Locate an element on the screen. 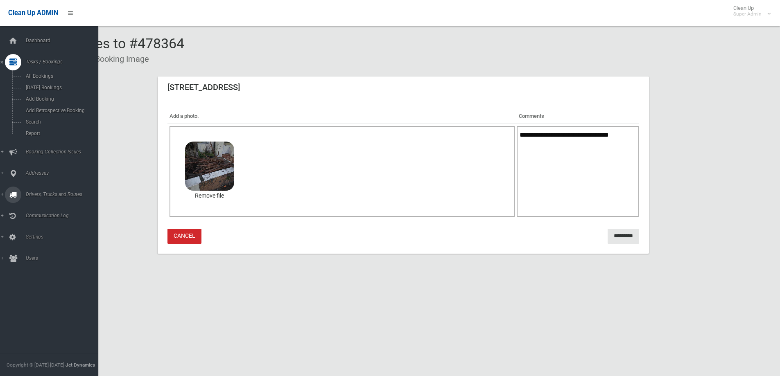 The width and height of the screenshot is (780, 376). th: Add a photo. is located at coordinates (342, 116).